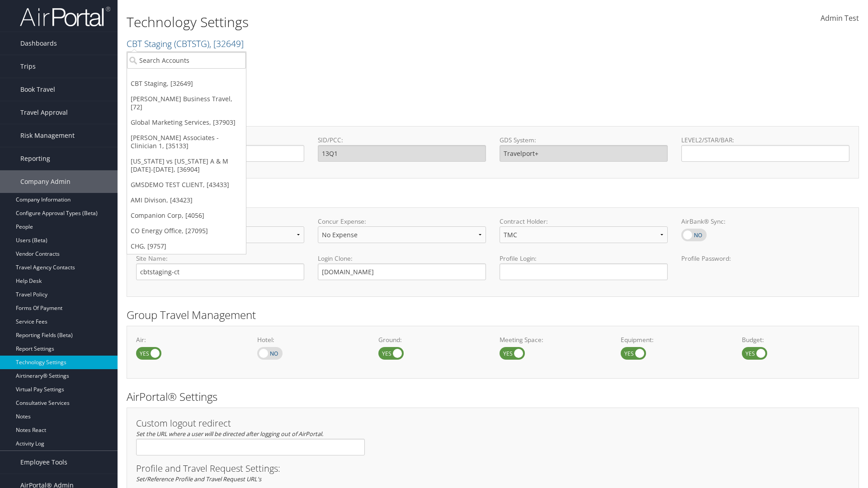 This screenshot has width=868, height=488. I want to click on a: Admin Test, so click(840, 19).